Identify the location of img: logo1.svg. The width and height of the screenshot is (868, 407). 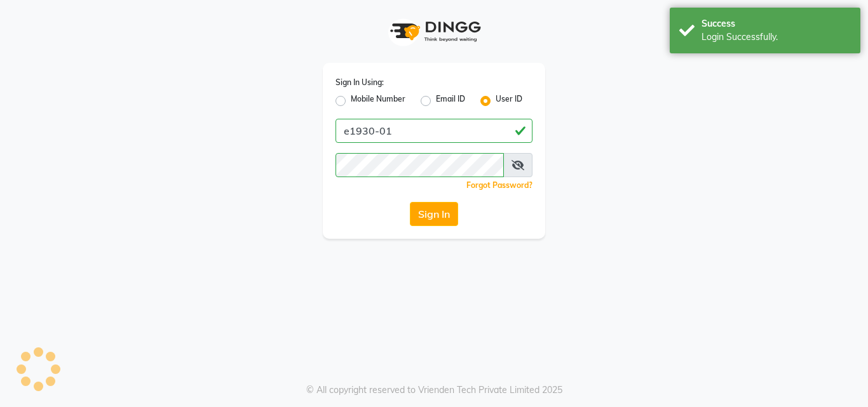
(434, 31).